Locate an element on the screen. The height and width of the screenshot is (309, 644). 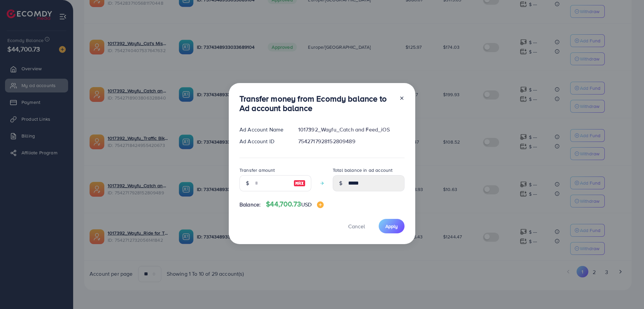
button: Cancel is located at coordinates (357, 226).